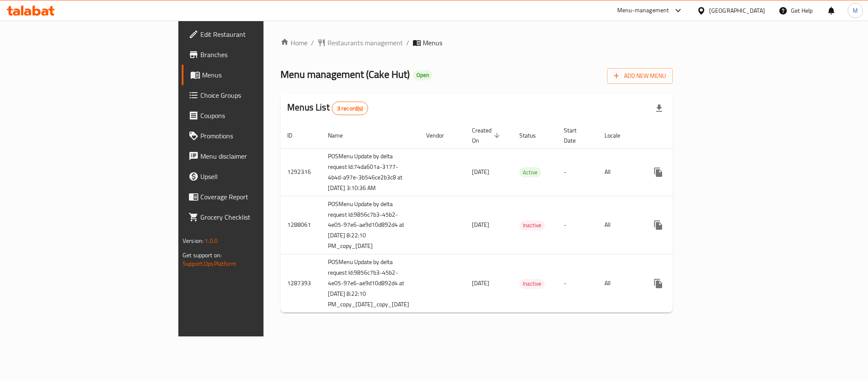 This screenshot has height=380, width=868. What do you see at coordinates (576, 135) in the screenshot?
I see `span: Start Date` at bounding box center [576, 135].